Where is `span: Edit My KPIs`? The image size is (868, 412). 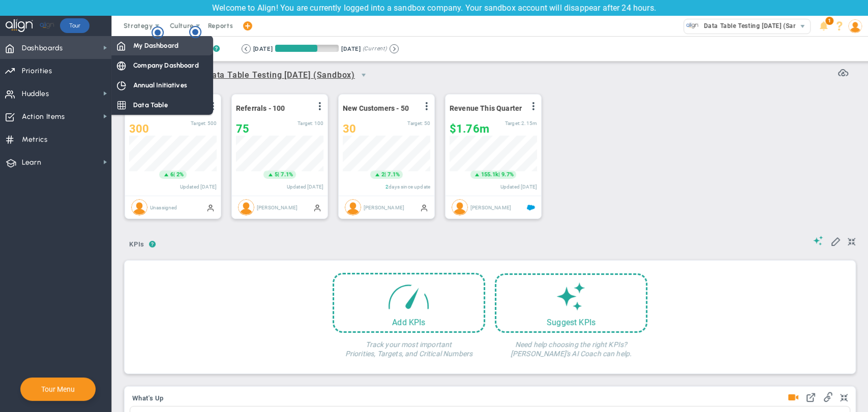 span: Edit My KPIs is located at coordinates (836, 241).